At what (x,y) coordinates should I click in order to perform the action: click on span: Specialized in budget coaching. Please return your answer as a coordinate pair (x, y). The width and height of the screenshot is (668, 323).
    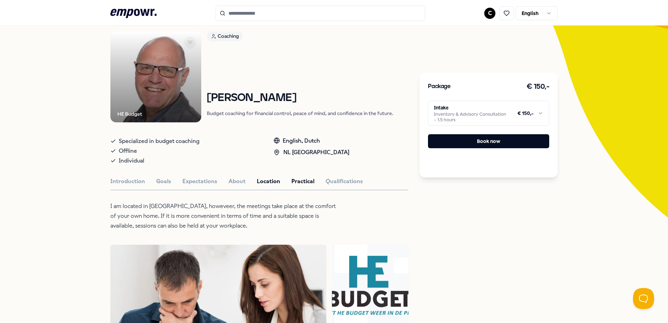
    Looking at the image, I should click on (159, 141).